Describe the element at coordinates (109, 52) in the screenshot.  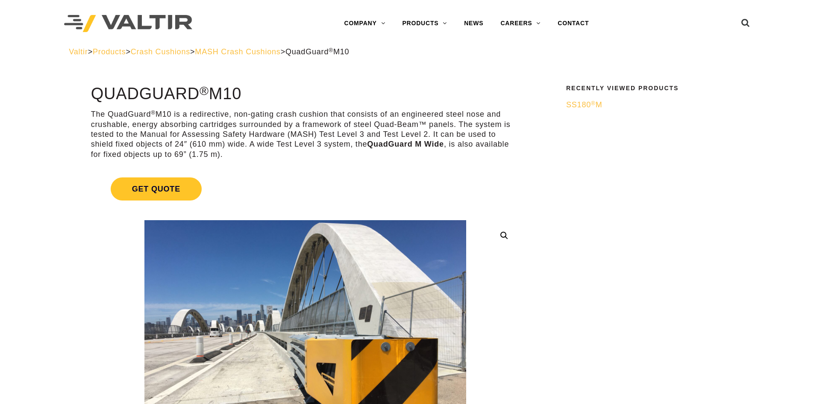
I see `span: Products` at that location.